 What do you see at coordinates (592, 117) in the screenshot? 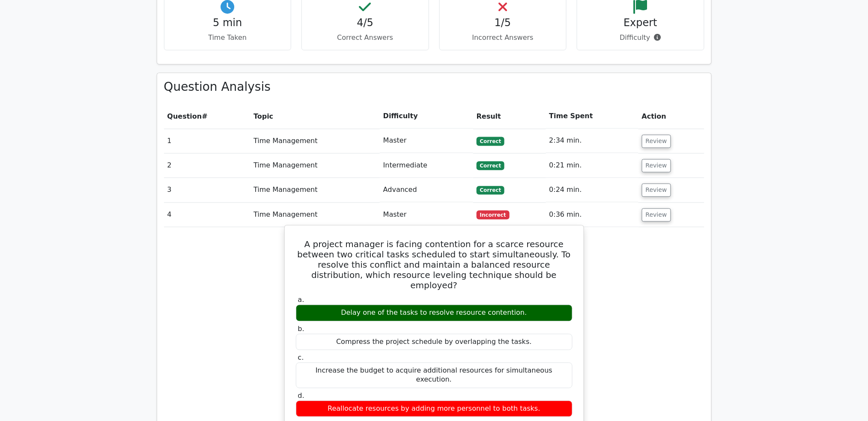
I see `th: Time Spent` at bounding box center [592, 117].